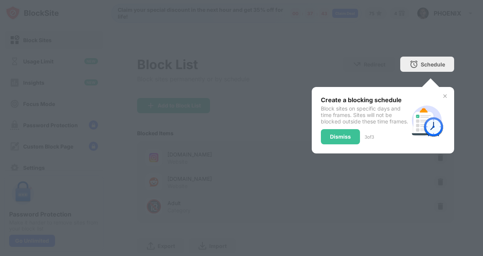 The height and width of the screenshot is (256, 483). Describe the element at coordinates (427, 120) in the screenshot. I see `img: schedule.svg` at that location.